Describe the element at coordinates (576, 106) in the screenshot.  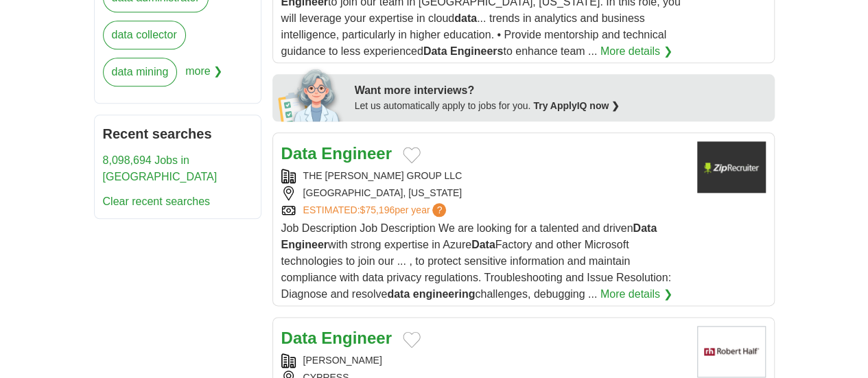
I see `a: Try ApplyIQ now ❯` at that location.